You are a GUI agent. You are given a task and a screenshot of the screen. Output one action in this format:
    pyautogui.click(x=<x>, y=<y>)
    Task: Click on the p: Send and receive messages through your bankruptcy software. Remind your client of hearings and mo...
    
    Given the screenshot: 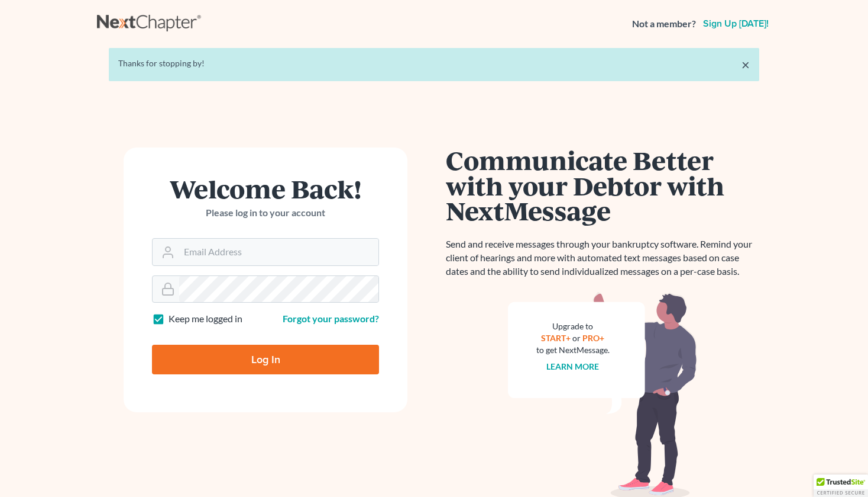 What is the action you would take?
    pyautogui.click(x=603, y=257)
    